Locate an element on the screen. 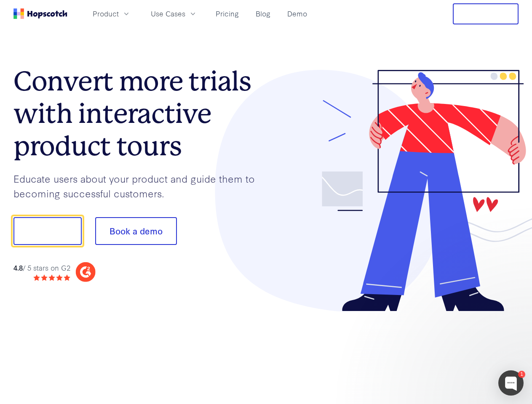  a: Pricing is located at coordinates (227, 14).